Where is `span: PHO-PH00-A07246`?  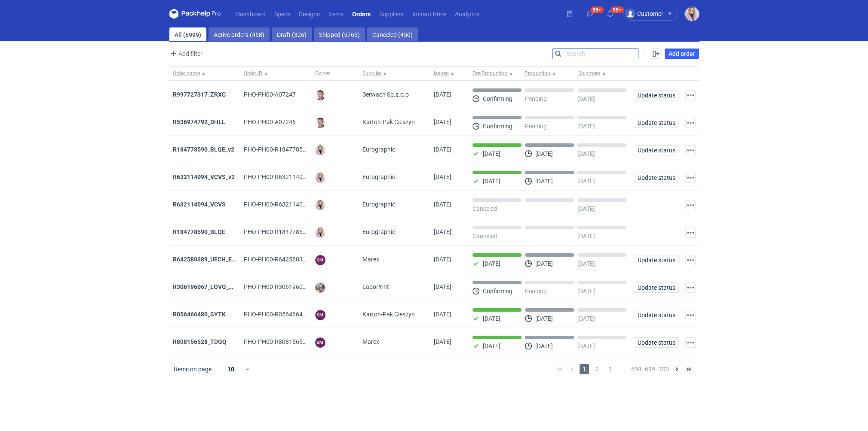 span: PHO-PH00-A07246 is located at coordinates (270, 122).